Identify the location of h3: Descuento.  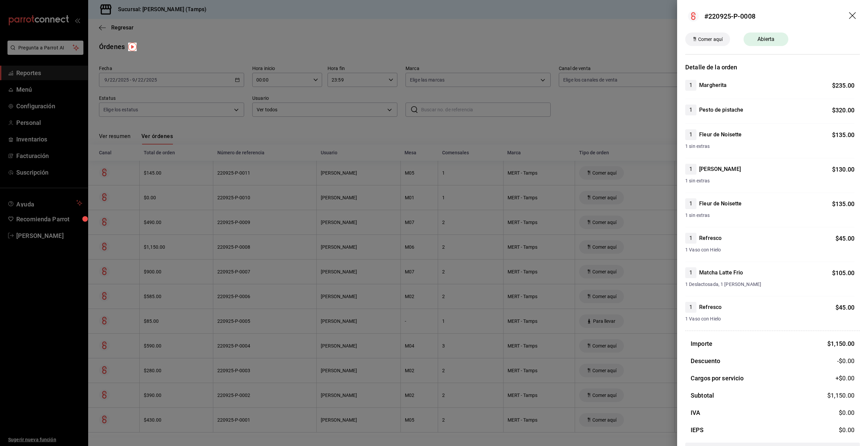
(705, 361).